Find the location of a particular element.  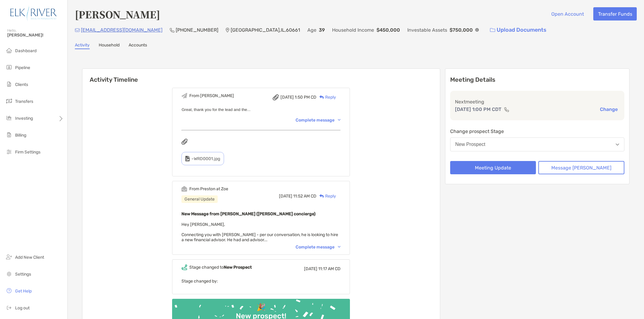

p: Next meeting is located at coordinates (537, 102).